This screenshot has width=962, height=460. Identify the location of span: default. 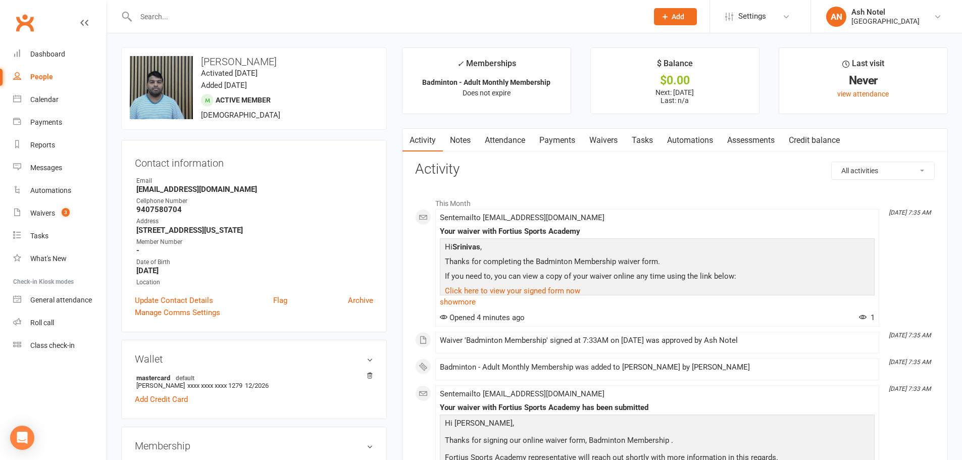
(185, 378).